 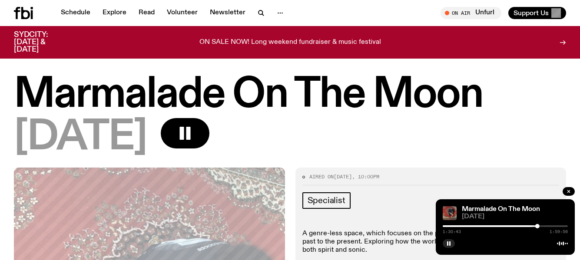 I want to click on span: 1:30:43, so click(x=451, y=232).